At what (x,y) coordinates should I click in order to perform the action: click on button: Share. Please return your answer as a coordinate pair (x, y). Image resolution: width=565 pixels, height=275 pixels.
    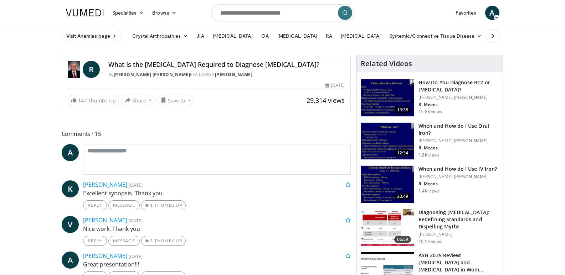
    Looking at the image, I should click on (138, 100).